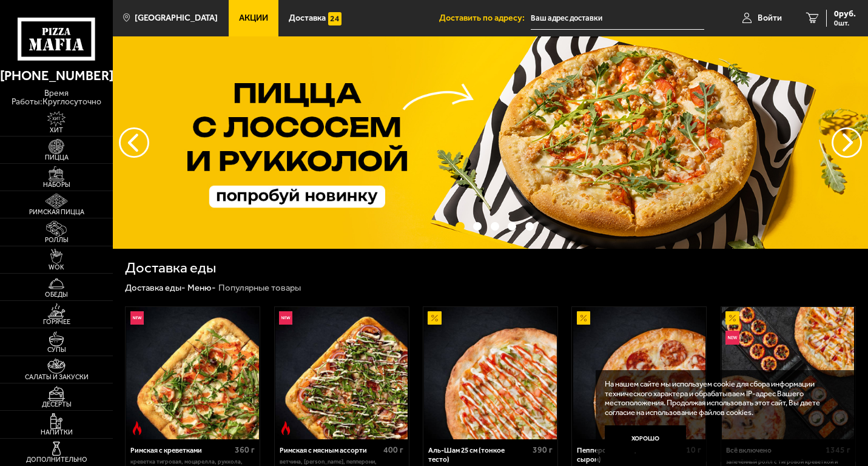  I want to click on button: Хорошо, so click(645, 439).